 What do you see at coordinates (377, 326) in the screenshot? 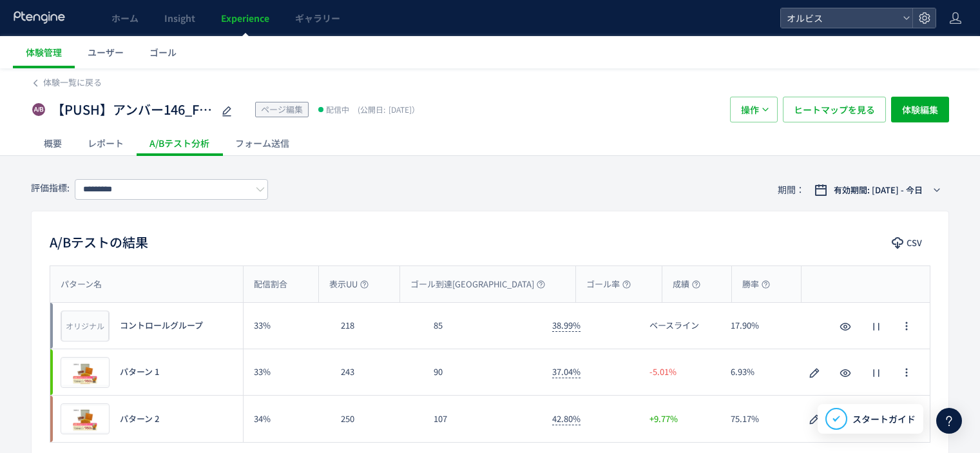
I see `div: 218` at bounding box center [377, 326].